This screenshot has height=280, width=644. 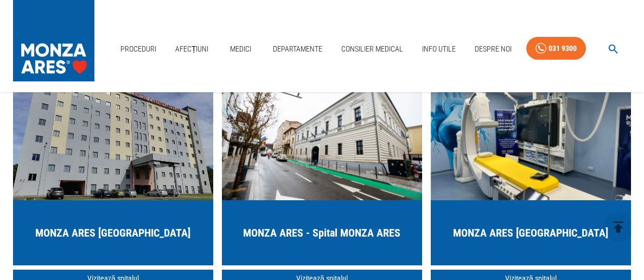 I want to click on button: delete, so click(x=618, y=227).